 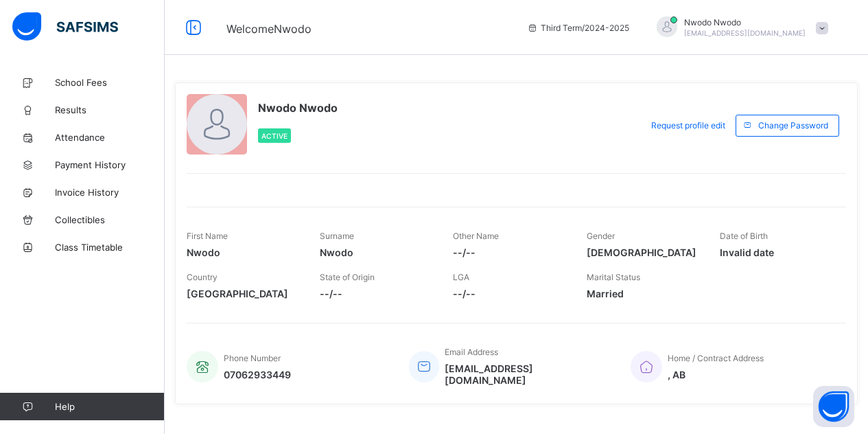 What do you see at coordinates (462, 277) in the screenshot?
I see `span: LGA` at bounding box center [462, 277].